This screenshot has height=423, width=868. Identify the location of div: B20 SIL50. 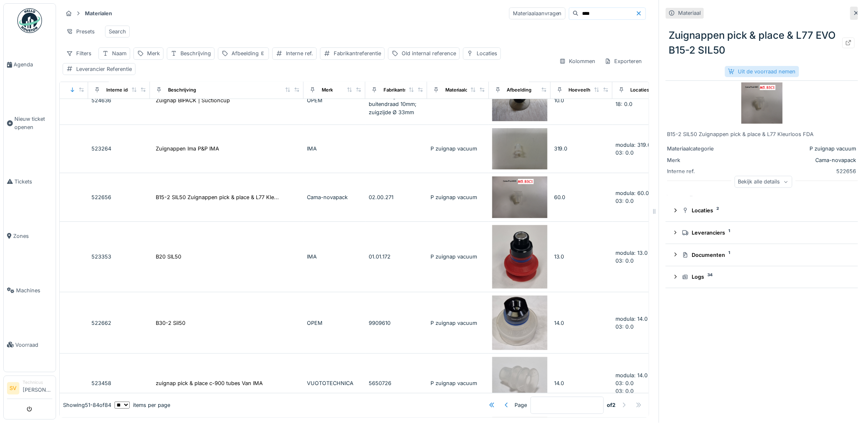
(169, 257).